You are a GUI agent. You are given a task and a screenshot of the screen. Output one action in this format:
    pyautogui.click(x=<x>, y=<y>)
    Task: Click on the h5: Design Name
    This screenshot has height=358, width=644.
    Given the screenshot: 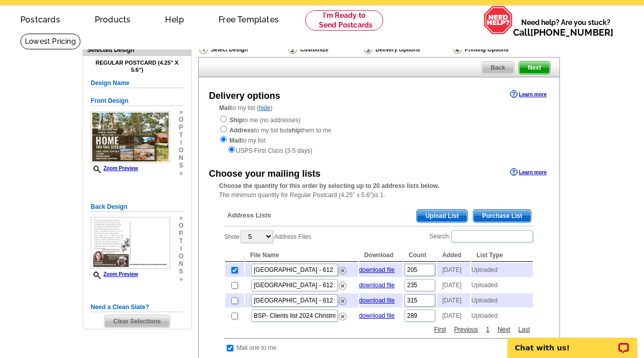 What is the action you would take?
    pyautogui.click(x=137, y=83)
    